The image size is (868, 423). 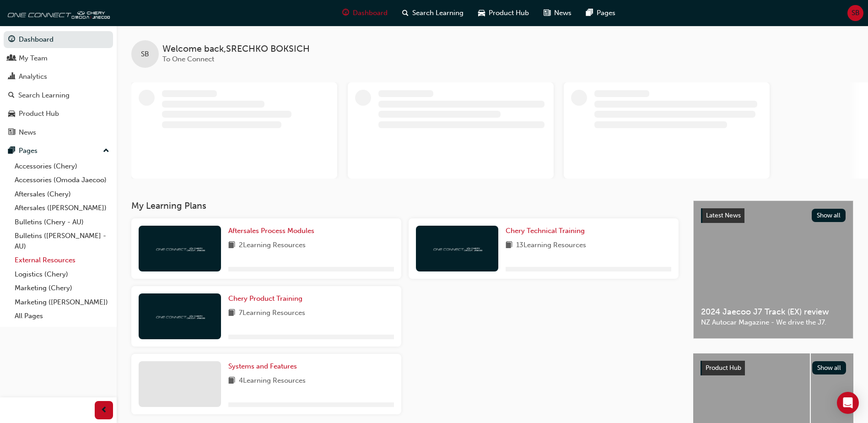 What do you see at coordinates (545, 231) in the screenshot?
I see `span: Chery Technical Training` at bounding box center [545, 231].